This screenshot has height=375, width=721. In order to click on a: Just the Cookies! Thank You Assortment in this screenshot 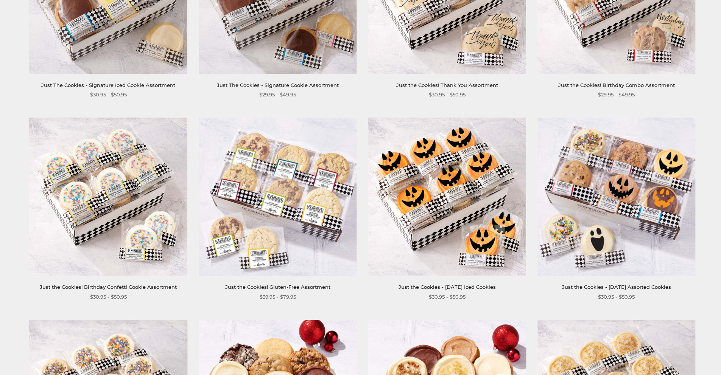, I will do `click(447, 85)`.